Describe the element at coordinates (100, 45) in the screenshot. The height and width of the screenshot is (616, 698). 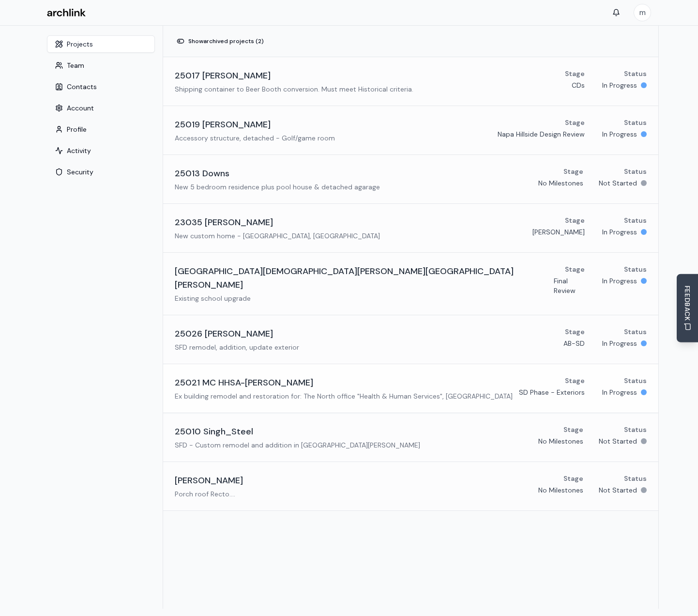
I see `a: Projects` at that location.